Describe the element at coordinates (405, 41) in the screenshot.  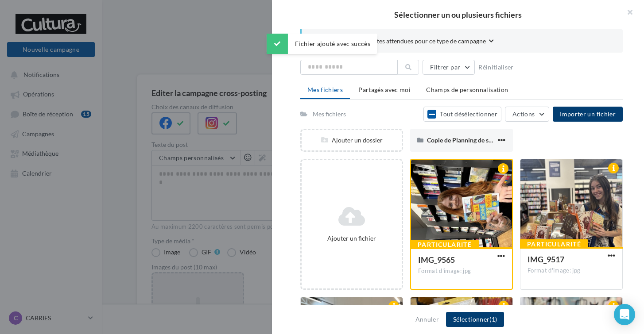
I see `button: Consulter les contraintes attendues pour ce type de campagne` at that location.